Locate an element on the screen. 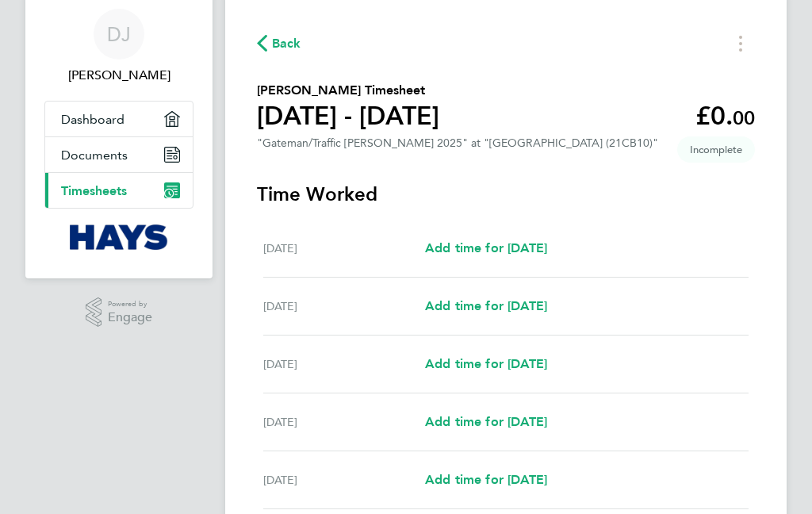 This screenshot has height=514, width=812. span: DJ is located at coordinates (119, 34).